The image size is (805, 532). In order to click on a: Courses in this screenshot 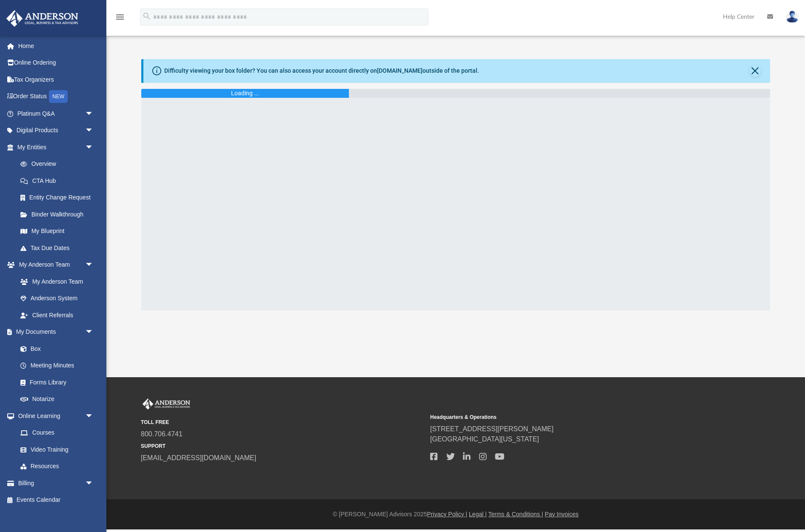, I will do `click(57, 433)`.